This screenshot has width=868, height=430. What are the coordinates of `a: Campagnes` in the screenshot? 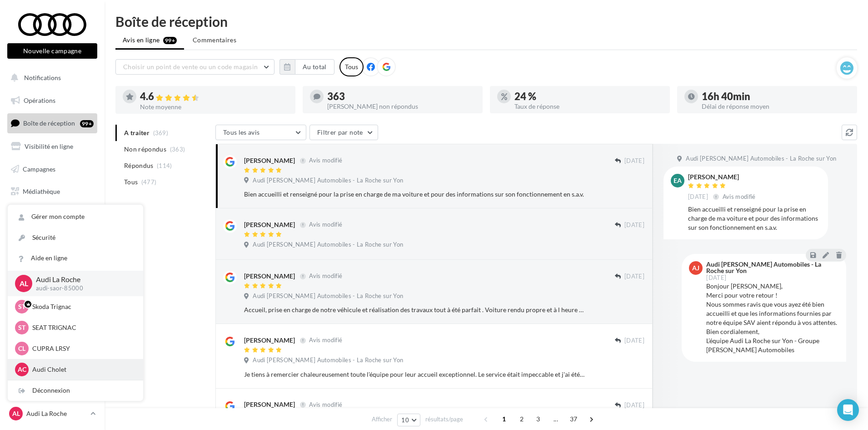 It's located at (53, 169).